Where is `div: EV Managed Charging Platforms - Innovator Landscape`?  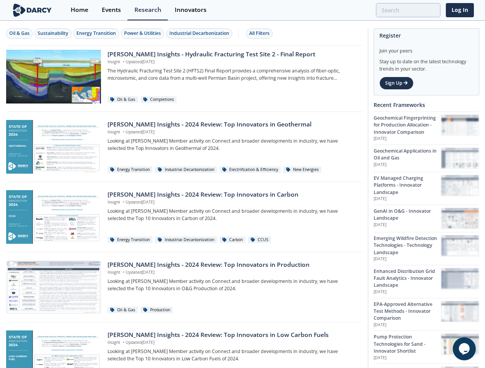
div: EV Managed Charging Platforms - Innovator Landscape is located at coordinates (407, 185).